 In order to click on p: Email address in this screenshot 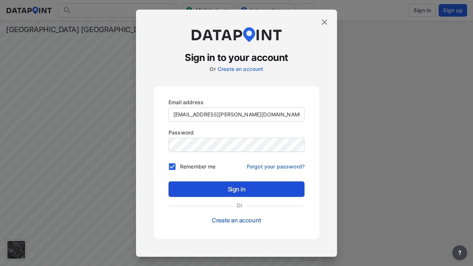, I will do `click(236, 102)`.